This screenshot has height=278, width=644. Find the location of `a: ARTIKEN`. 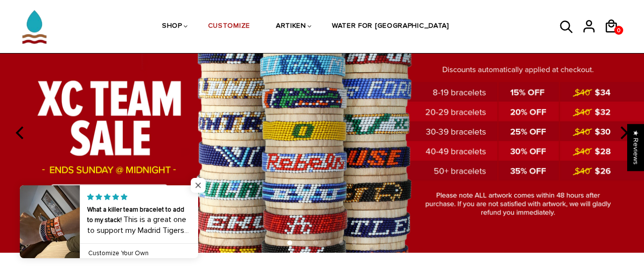

a: ARTIKEN is located at coordinates (290, 27).